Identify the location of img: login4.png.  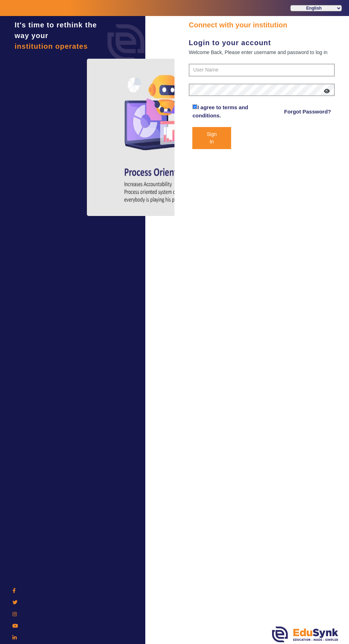
(162, 137).